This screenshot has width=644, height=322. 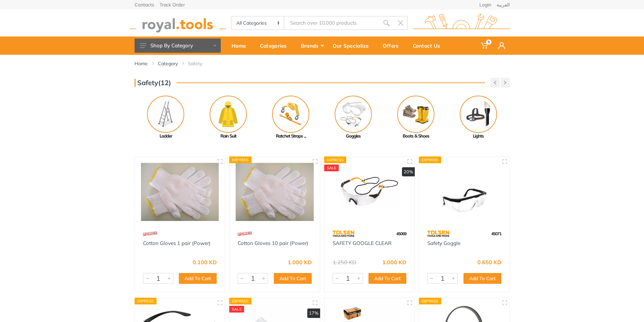 I want to click on a: Offers, so click(x=393, y=46).